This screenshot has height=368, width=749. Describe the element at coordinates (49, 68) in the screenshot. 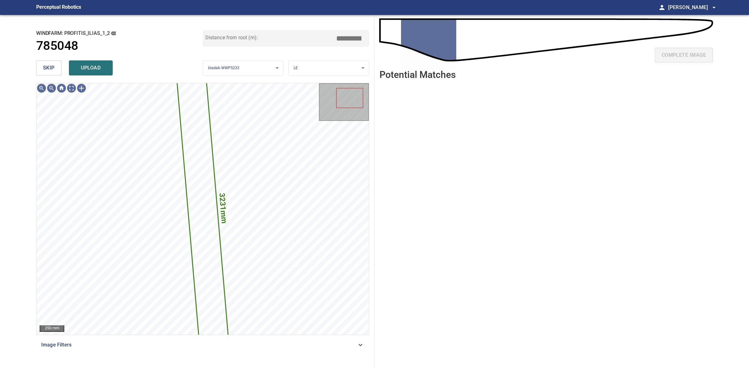

I see `button: skip` at that location.